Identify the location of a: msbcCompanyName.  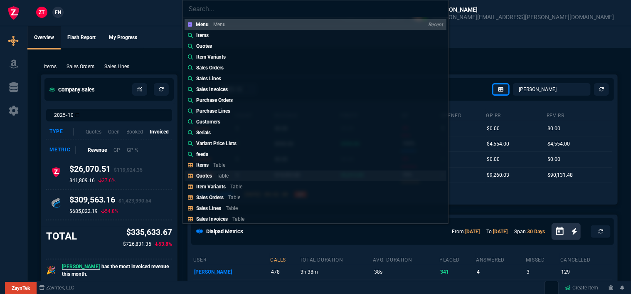
(57, 288).